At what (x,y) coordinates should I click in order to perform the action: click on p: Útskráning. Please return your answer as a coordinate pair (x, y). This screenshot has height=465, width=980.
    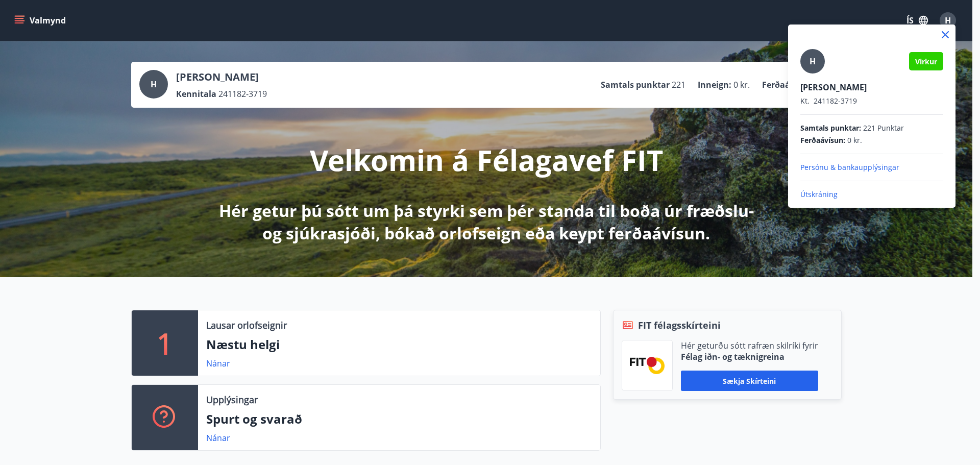
    Looking at the image, I should click on (871, 195).